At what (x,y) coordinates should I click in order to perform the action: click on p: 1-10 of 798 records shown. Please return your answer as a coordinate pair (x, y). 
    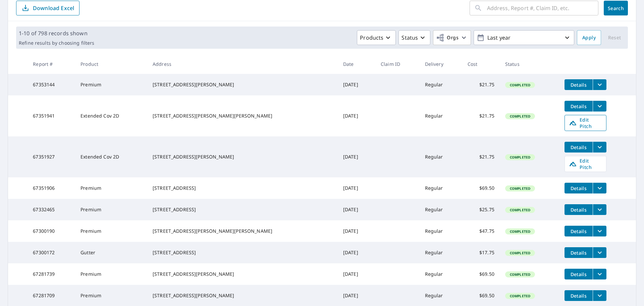
    Looking at the image, I should click on (56, 33).